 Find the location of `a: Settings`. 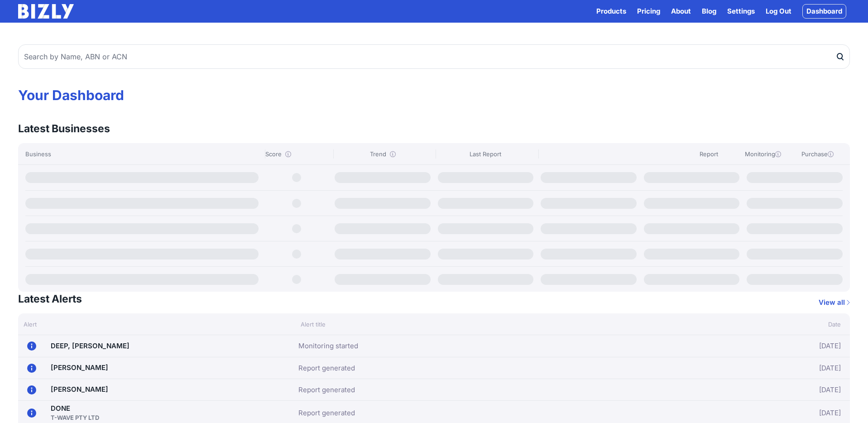

a: Settings is located at coordinates (740, 11).